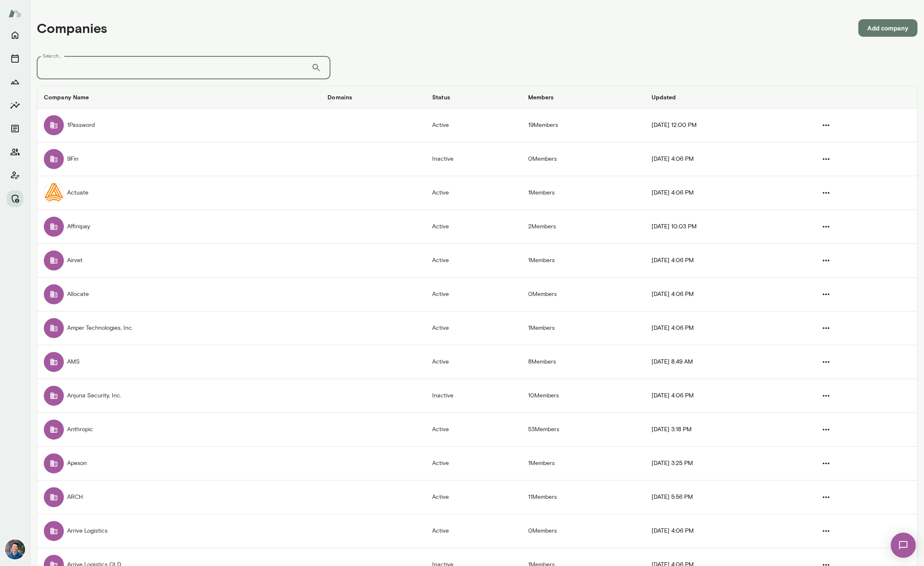 The image size is (924, 566). Describe the element at coordinates (179, 294) in the screenshot. I see `td: Allocate` at that location.